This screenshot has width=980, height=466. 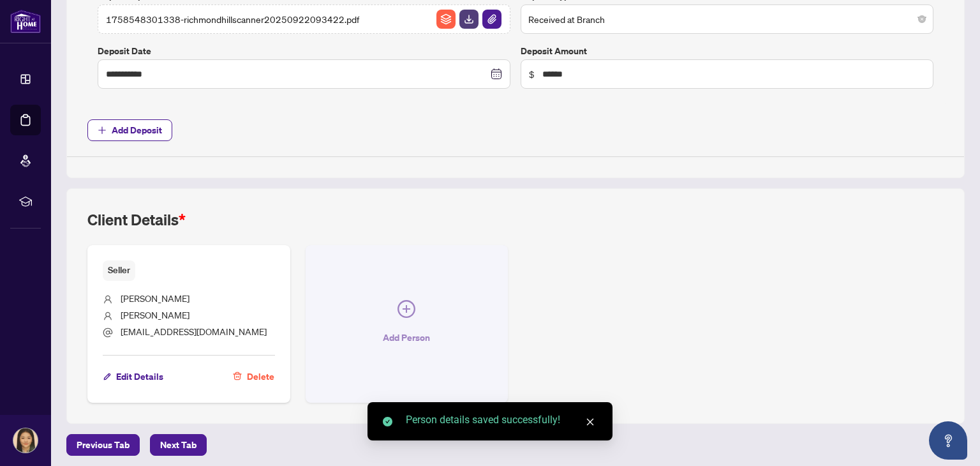 I want to click on span: Add Deposit, so click(x=137, y=130).